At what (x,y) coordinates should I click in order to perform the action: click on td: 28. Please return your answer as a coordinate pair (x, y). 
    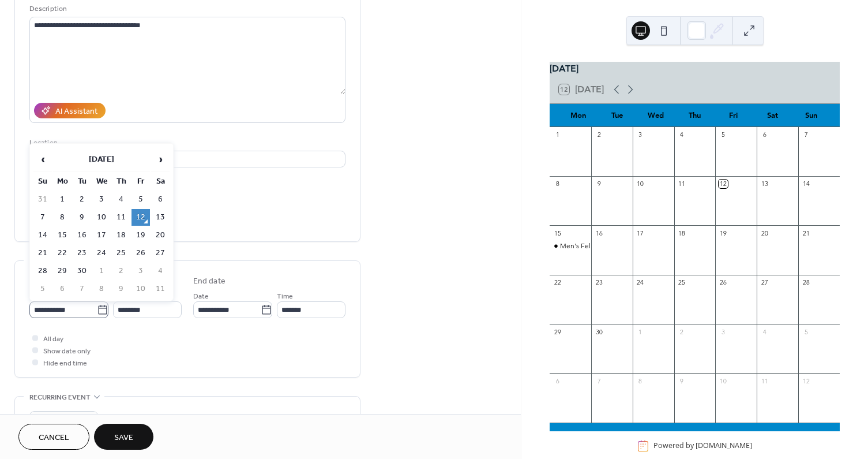
    Looking at the image, I should click on (43, 271).